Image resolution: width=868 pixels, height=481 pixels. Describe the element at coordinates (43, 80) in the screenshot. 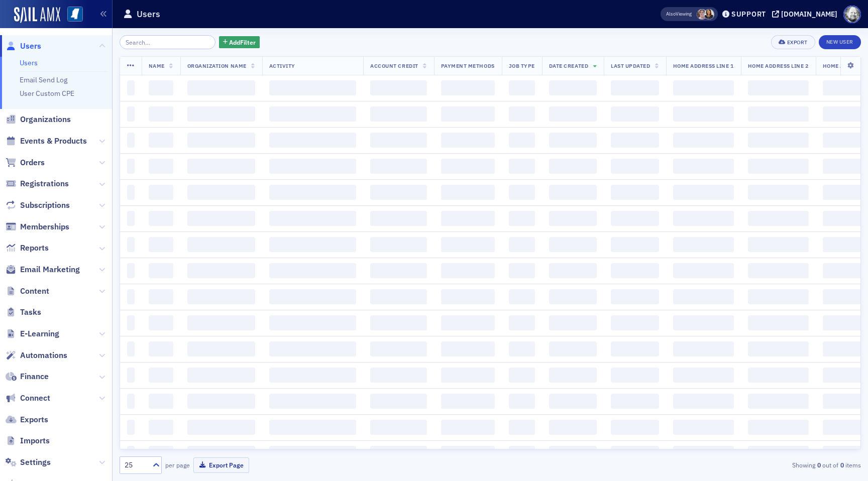

I see `a: Email Send Log` at that location.